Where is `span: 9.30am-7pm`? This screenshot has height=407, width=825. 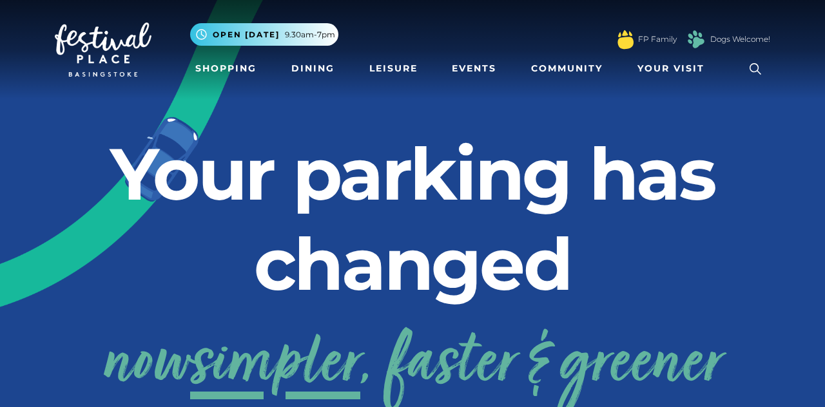 span: 9.30am-7pm is located at coordinates (310, 35).